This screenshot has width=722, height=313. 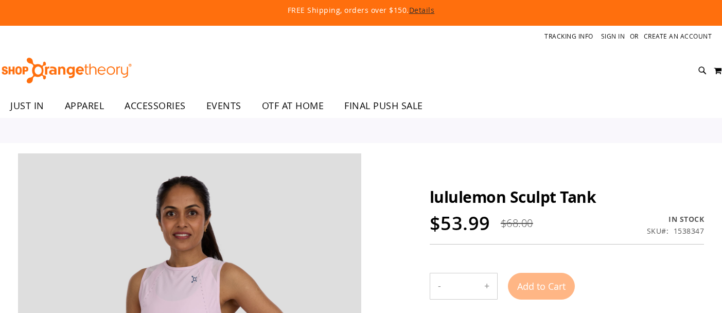 What do you see at coordinates (613, 36) in the screenshot?
I see `a: Sign In` at bounding box center [613, 36].